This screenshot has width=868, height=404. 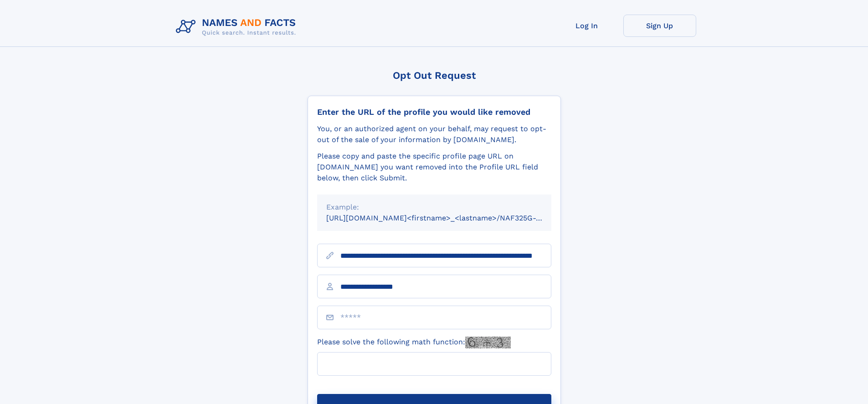 What do you see at coordinates (237, 27) in the screenshot?
I see `img: Logo Names and Facts` at bounding box center [237, 27].